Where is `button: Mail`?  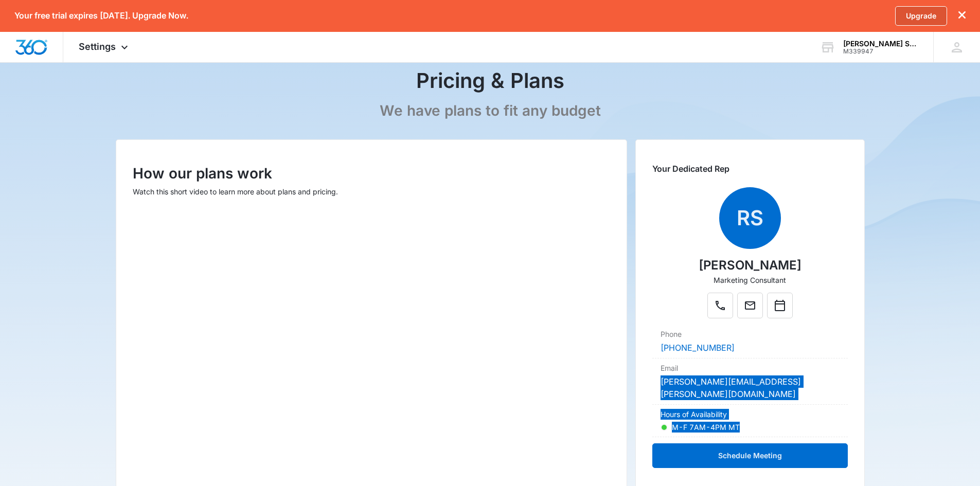 button: Mail is located at coordinates (750, 305).